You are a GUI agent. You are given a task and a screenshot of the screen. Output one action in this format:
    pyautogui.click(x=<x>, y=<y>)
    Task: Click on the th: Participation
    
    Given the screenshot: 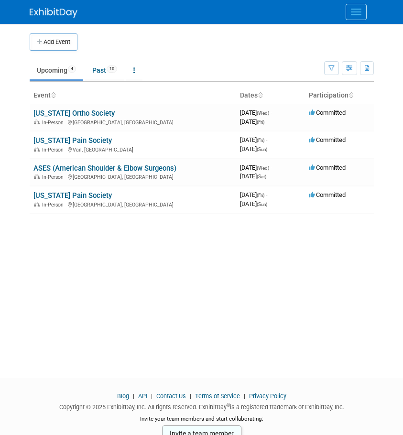 What is the action you would take?
    pyautogui.click(x=339, y=96)
    